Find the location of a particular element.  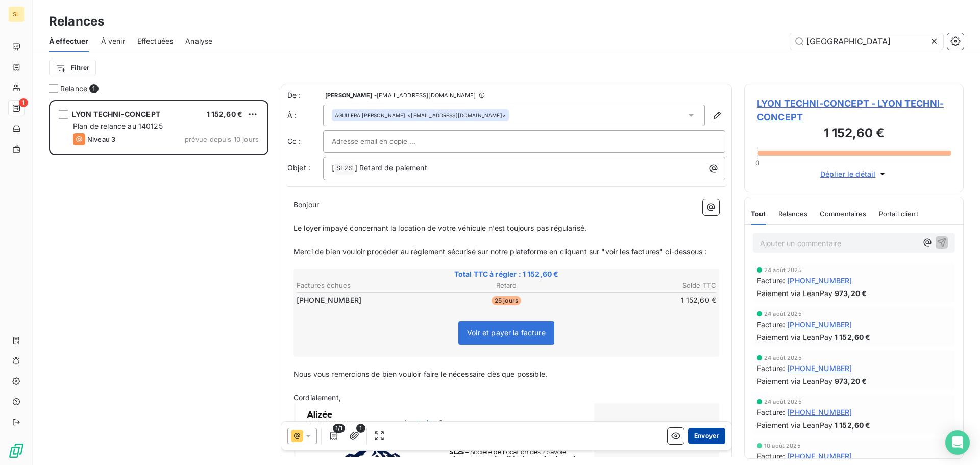

span: Voir et payer la facture is located at coordinates (507, 332).